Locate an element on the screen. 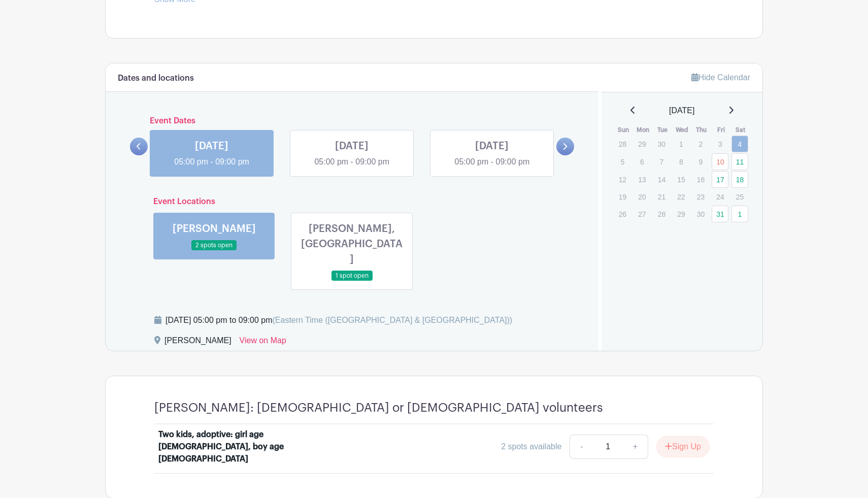  p: 15 is located at coordinates (681, 179).